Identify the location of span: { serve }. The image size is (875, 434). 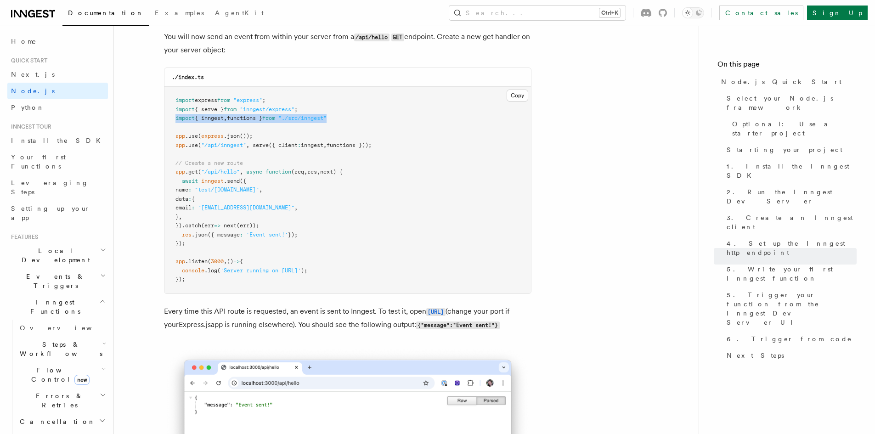
(209, 109).